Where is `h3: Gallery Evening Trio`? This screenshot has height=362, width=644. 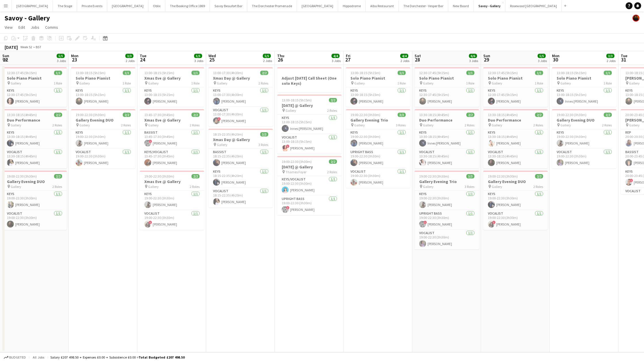 h3: Gallery Evening Trio is located at coordinates (378, 120).